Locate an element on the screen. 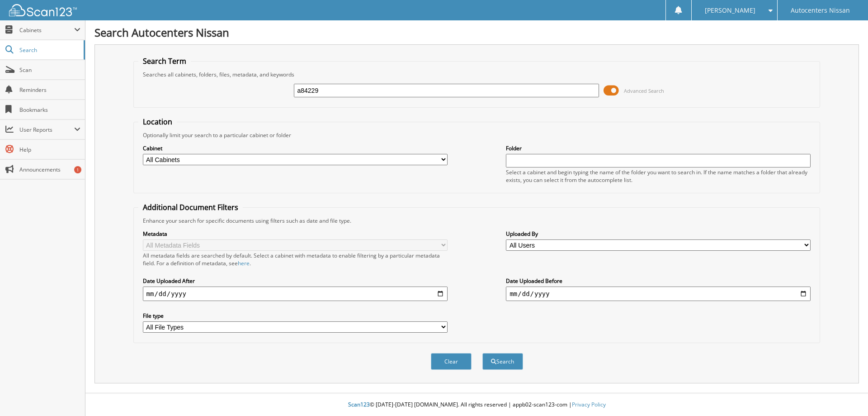 This screenshot has width=868, height=416. img: scan123-logo-white.svg is located at coordinates (43, 10).